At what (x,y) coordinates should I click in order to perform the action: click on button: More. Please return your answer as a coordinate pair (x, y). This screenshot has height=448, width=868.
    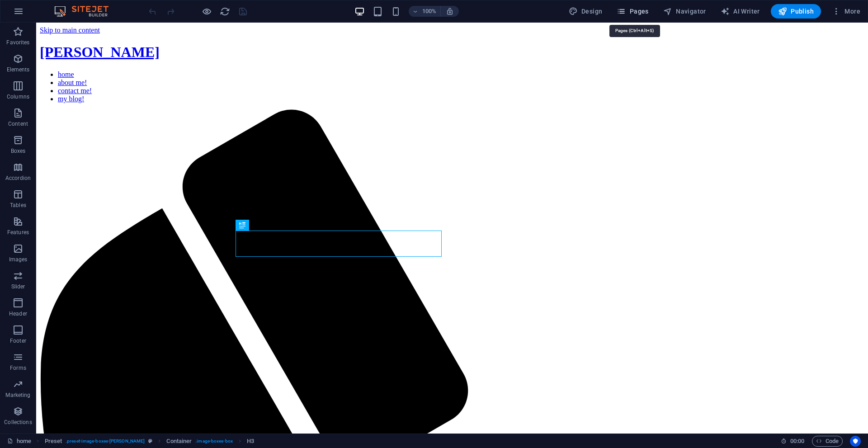
    Looking at the image, I should click on (847, 12).